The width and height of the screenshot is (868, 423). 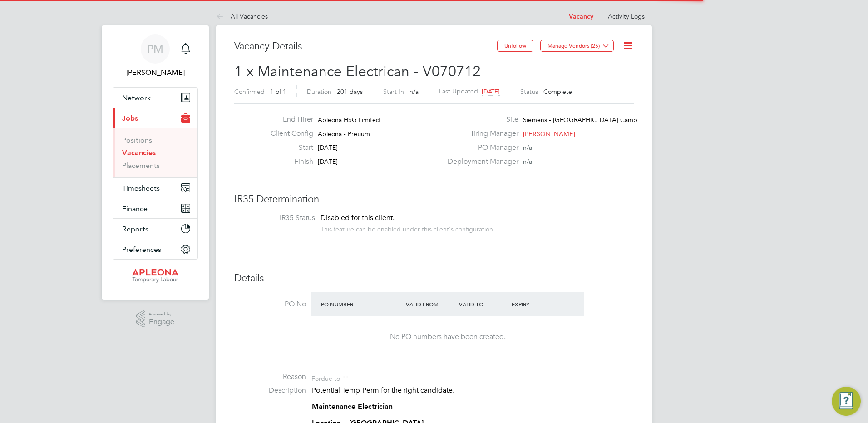 What do you see at coordinates (155, 49) in the screenshot?
I see `span: PM` at bounding box center [155, 49].